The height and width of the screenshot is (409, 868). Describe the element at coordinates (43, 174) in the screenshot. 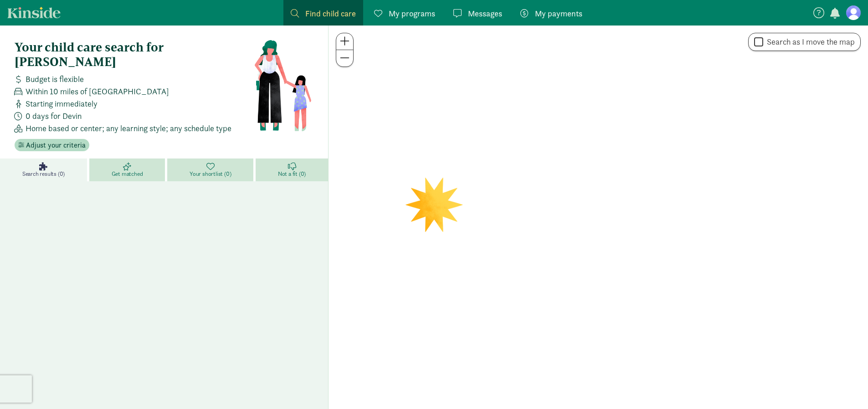

I see `span: Search results (0)` at that location.